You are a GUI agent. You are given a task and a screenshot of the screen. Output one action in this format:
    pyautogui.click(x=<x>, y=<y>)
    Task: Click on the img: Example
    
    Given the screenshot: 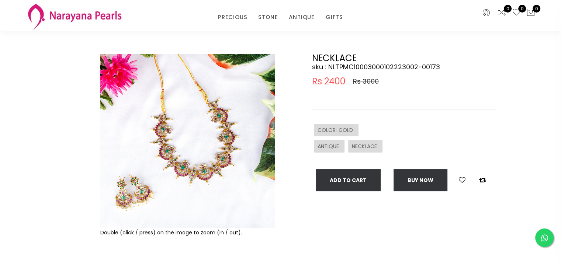 What is the action you would take?
    pyautogui.click(x=187, y=141)
    